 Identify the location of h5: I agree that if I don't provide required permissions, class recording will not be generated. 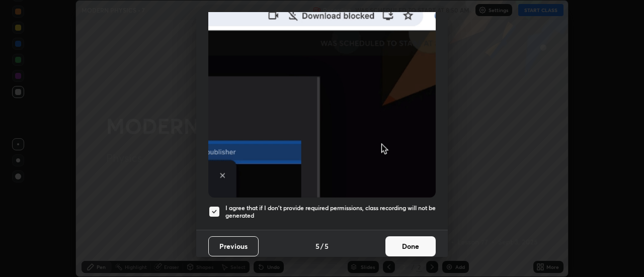
(330, 212).